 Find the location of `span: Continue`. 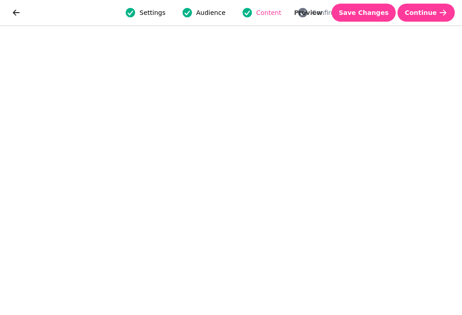

span: Continue is located at coordinates (420, 13).